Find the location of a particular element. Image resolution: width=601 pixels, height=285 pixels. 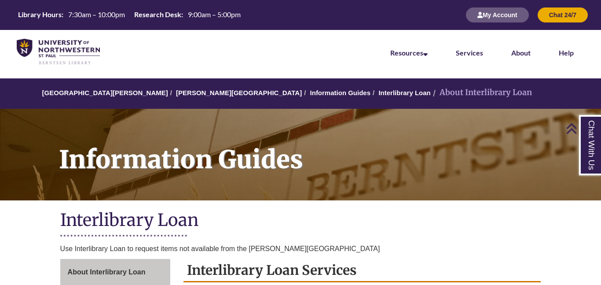

button: My Account is located at coordinates (497, 15).